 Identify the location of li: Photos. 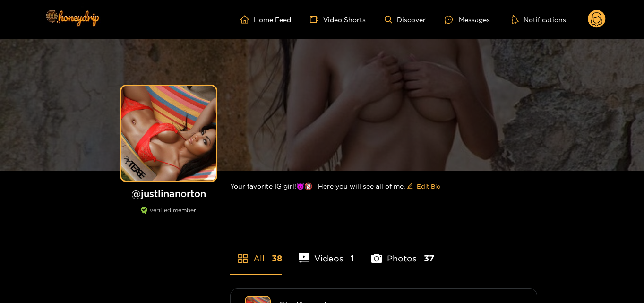
(403, 252).